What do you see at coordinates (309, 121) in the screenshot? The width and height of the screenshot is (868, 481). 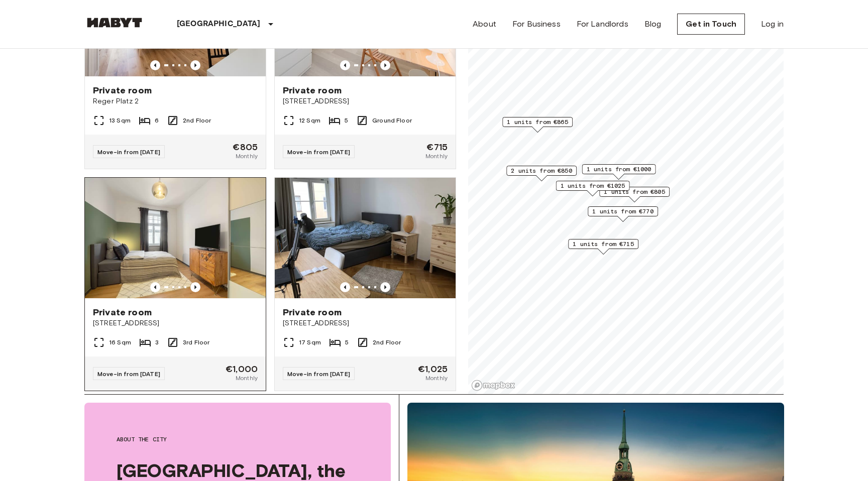 I see `span: 12 Sqm` at bounding box center [309, 121].